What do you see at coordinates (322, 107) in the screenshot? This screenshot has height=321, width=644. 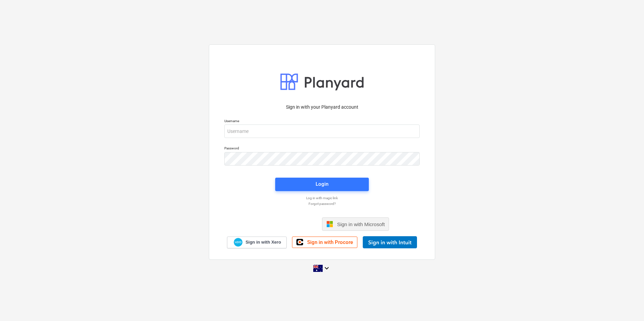 I see `p: Sign in with your Planyard account` at bounding box center [322, 107].